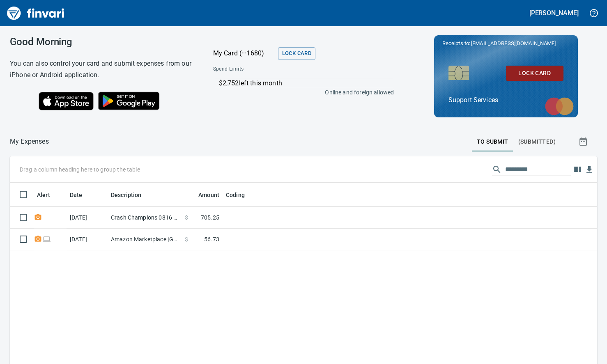  What do you see at coordinates (506, 100) in the screenshot?
I see `p: Support Services` at bounding box center [506, 100].